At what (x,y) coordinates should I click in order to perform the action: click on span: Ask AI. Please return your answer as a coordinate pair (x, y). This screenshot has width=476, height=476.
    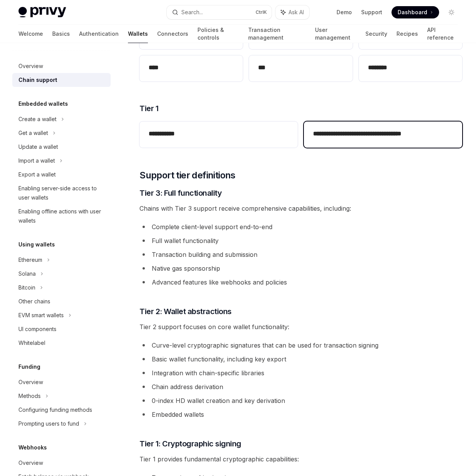
    Looking at the image, I should click on (296, 12).